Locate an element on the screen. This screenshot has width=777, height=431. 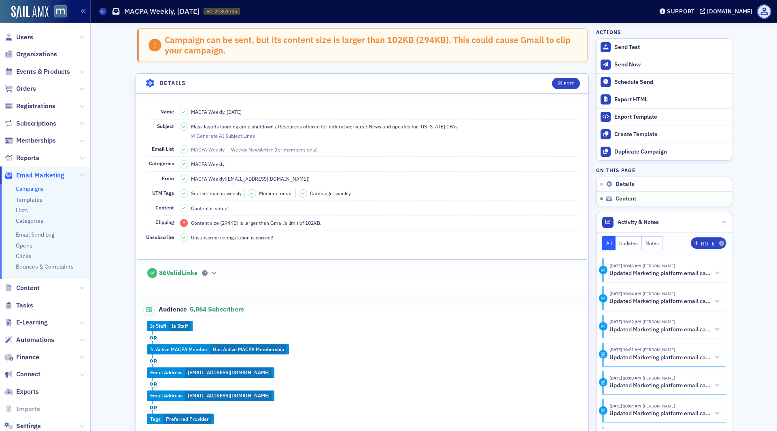
a: Exports is located at coordinates (21, 391).